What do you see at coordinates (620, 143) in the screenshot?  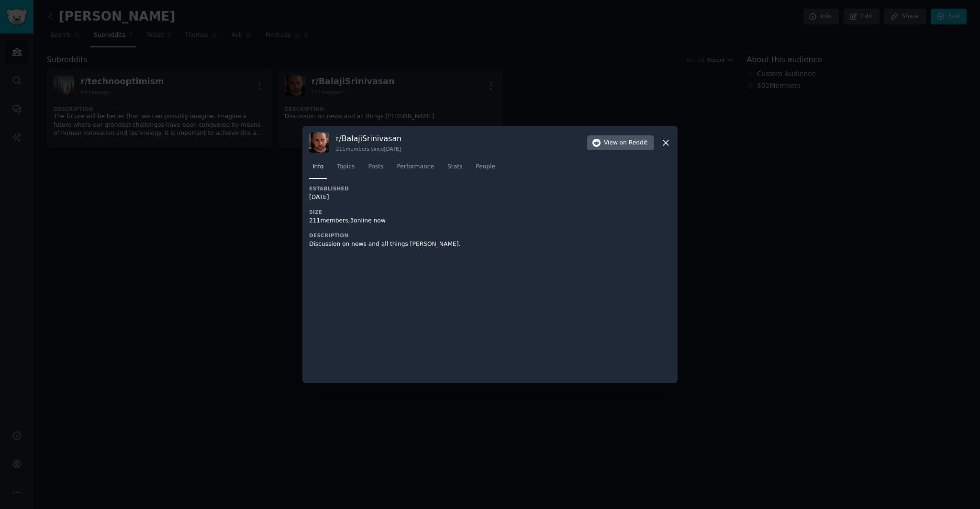 I see `a: Viewon Reddit` at bounding box center [620, 143].